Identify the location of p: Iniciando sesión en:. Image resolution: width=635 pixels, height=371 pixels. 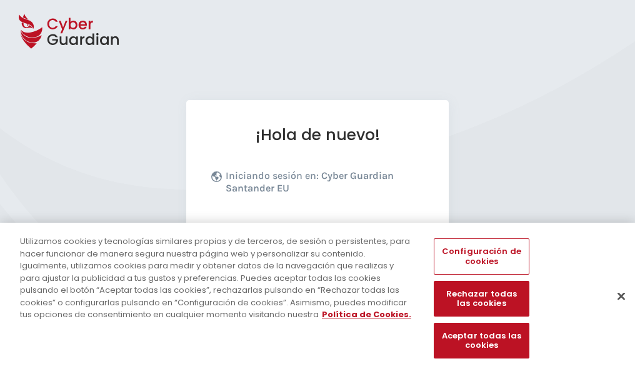
(323, 185).